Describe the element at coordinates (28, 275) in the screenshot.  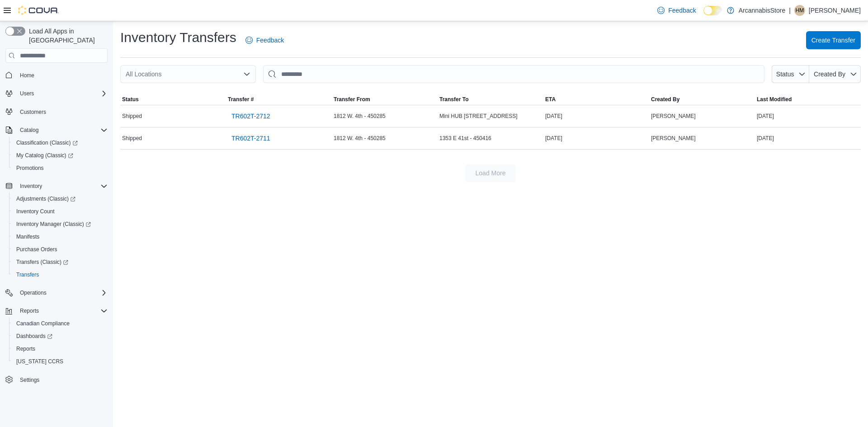
I see `a: Transfers` at that location.